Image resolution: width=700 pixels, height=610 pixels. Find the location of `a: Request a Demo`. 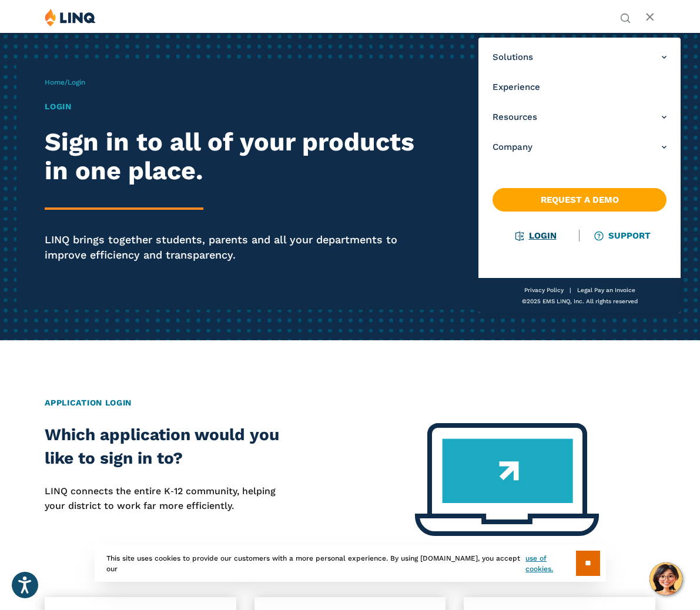

a: Request a Demo is located at coordinates (580, 200).